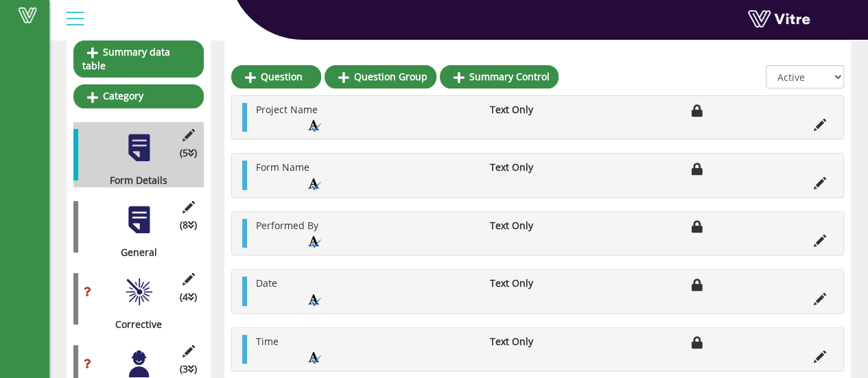 This screenshot has height=378, width=868. What do you see at coordinates (133, 181) in the screenshot?
I see `div: Form Details` at bounding box center [133, 181].